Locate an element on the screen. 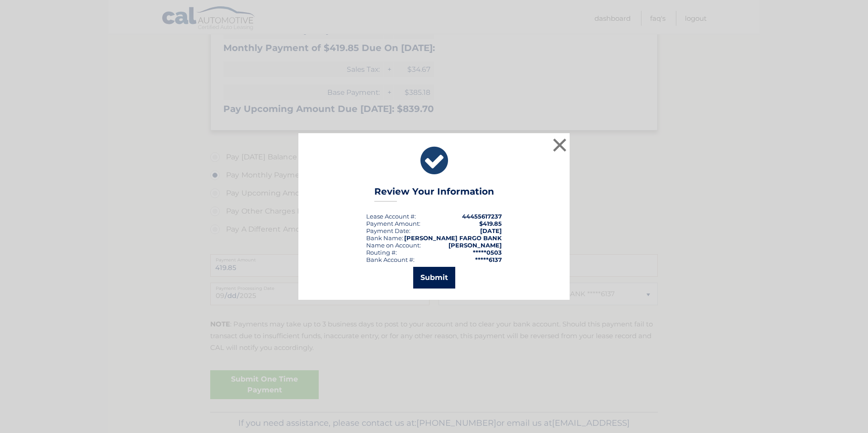  div: Bank Account #: is located at coordinates (390, 260).